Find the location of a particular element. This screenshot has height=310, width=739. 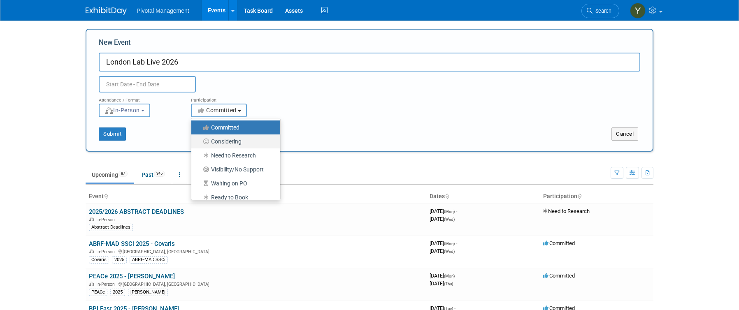

span: 345 is located at coordinates (159, 174).